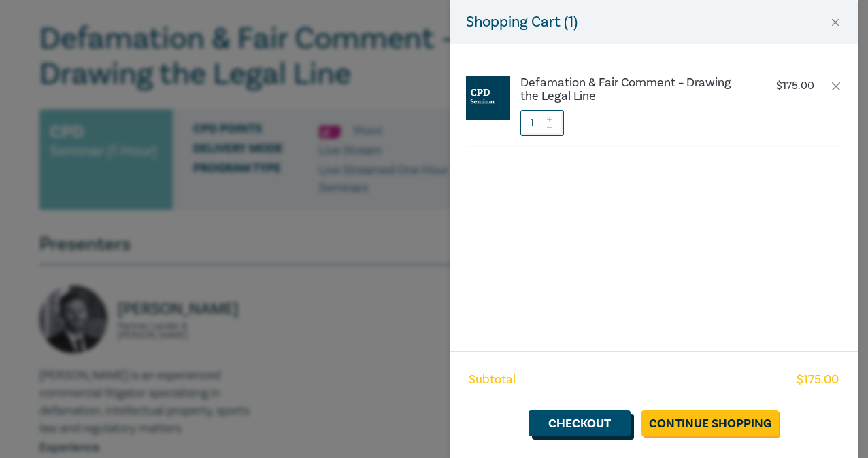  I want to click on h6: Defamation & Fair Comment – Drawing the Legal Line, so click(633, 90).